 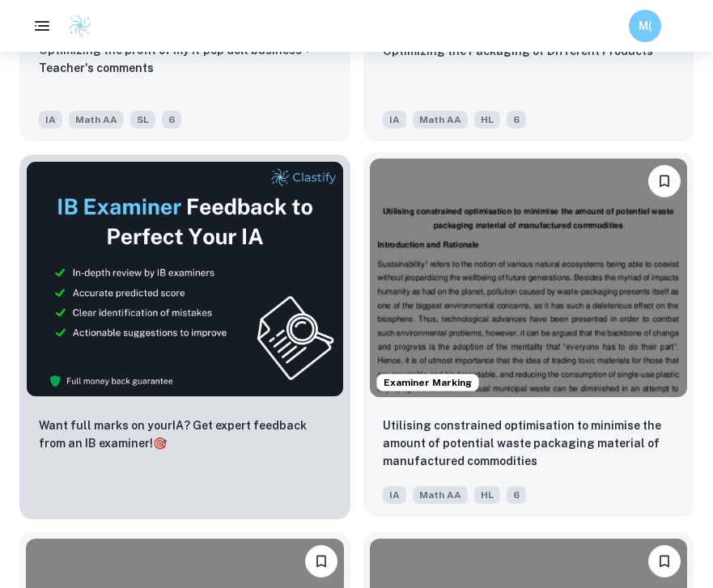 What do you see at coordinates (184, 59) in the screenshot?
I see `p: Optimizing the profit of my K-pop doll business + Teacher's comments` at bounding box center [184, 59].